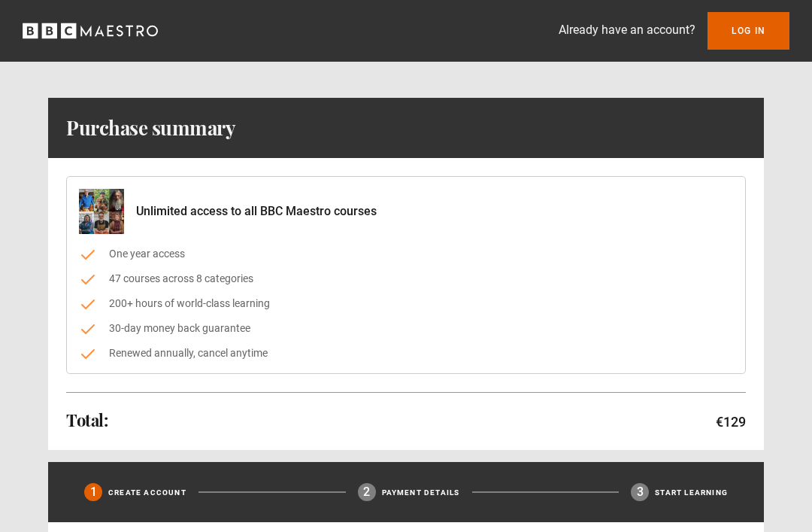  I want to click on a: Log In, so click(748, 31).